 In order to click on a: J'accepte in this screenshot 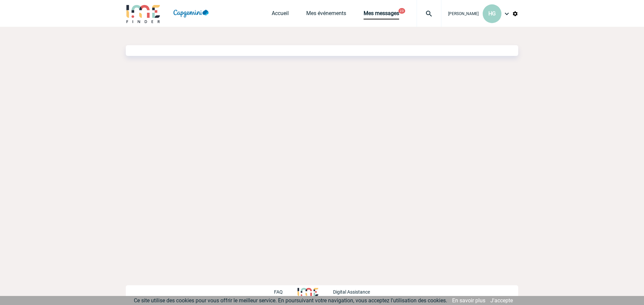, I will do `click(501, 300)`.